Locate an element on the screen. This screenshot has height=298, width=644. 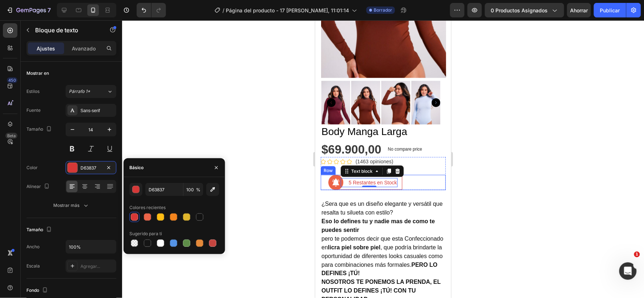
font: Sugerido para ti is located at coordinates (146, 233).